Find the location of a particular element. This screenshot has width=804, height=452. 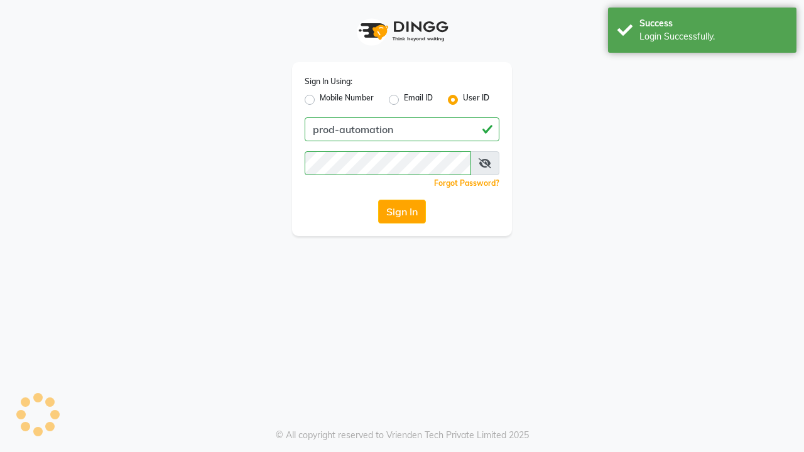

label: Mobile Number is located at coordinates (347, 100).